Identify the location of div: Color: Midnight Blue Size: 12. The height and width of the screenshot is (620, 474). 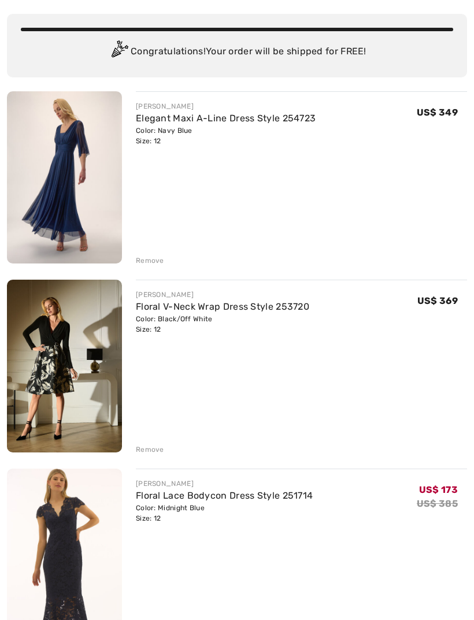
(224, 513).